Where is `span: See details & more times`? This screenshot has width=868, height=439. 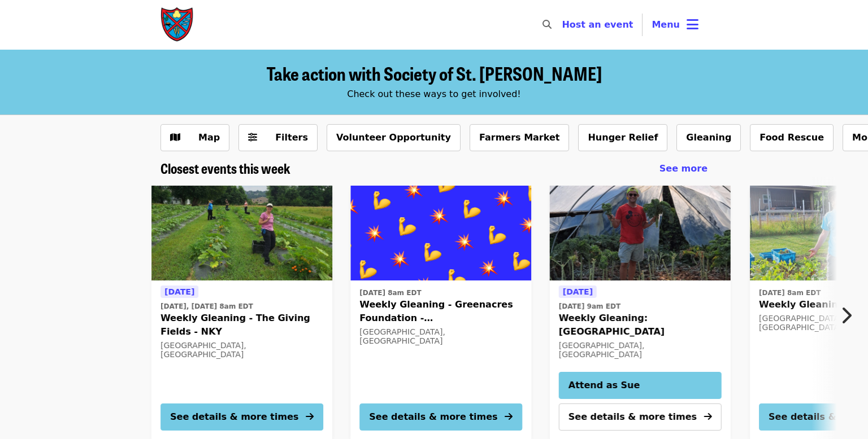 span: See details & more times is located at coordinates (633, 417).